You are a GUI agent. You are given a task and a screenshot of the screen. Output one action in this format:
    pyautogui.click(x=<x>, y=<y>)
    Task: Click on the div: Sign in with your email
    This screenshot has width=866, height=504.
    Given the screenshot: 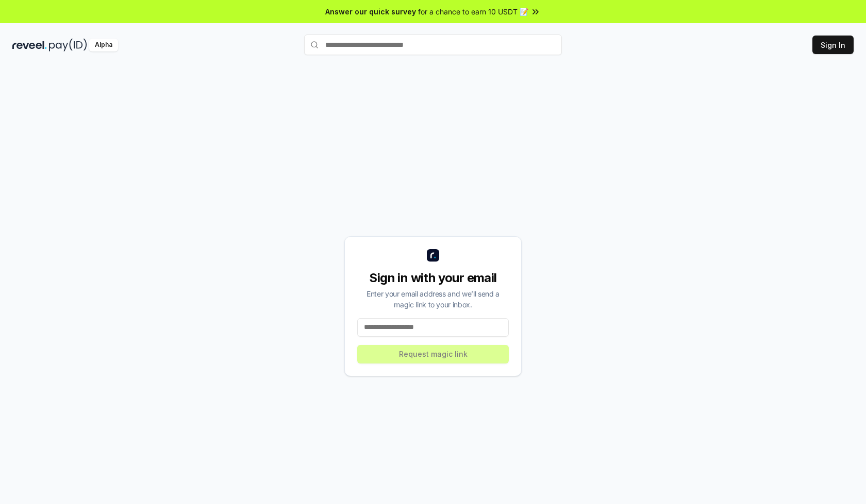 What is the action you would take?
    pyautogui.click(x=433, y=278)
    